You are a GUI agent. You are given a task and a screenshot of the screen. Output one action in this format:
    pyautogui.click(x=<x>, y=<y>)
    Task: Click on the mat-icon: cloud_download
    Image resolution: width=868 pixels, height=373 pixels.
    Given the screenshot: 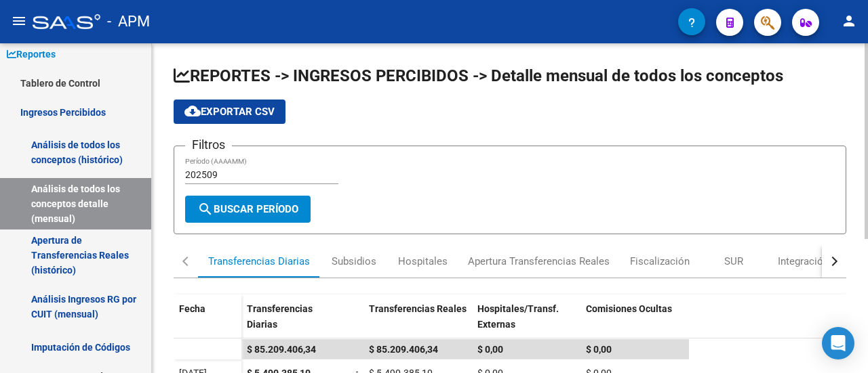 What is the action you would take?
    pyautogui.click(x=192, y=111)
    